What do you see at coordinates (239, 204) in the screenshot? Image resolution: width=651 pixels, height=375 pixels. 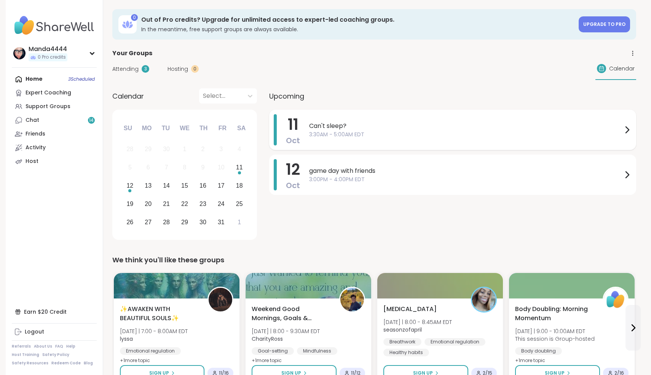 I see `div: Choose Saturday, October 25th, 2025` at bounding box center [239, 204].